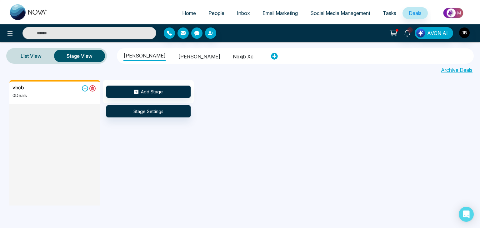 The image size is (480, 228). I want to click on img: Market-place.gif, so click(453, 13).